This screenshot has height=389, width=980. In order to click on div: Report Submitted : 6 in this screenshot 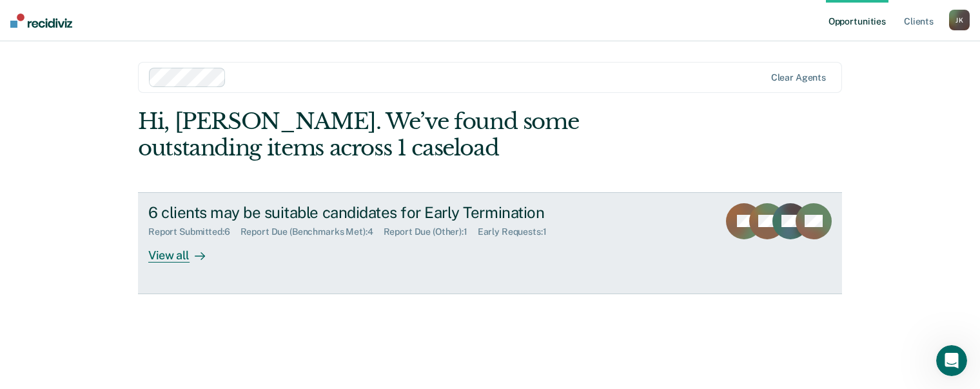, I will do `click(194, 232)`.